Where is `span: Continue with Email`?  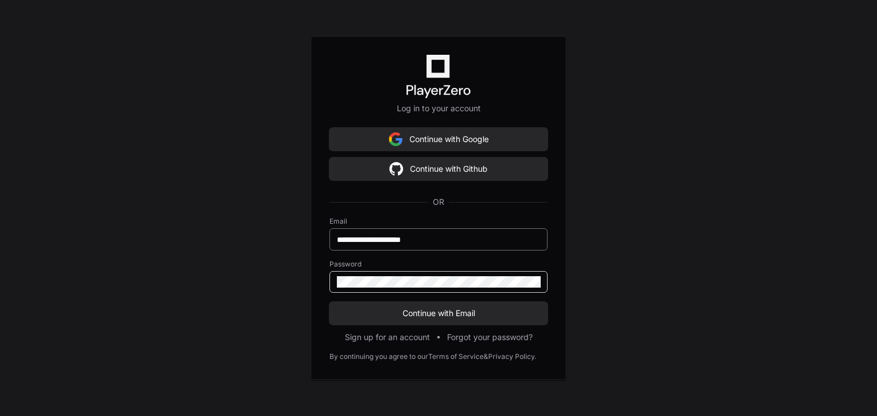
span: Continue with Email is located at coordinates (438, 313).